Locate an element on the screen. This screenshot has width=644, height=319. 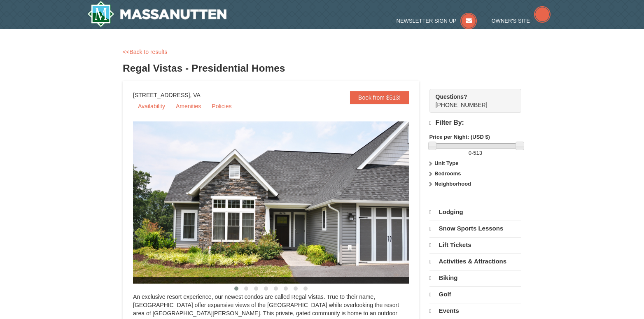
a: Snow Sports Lessons is located at coordinates (475, 229).